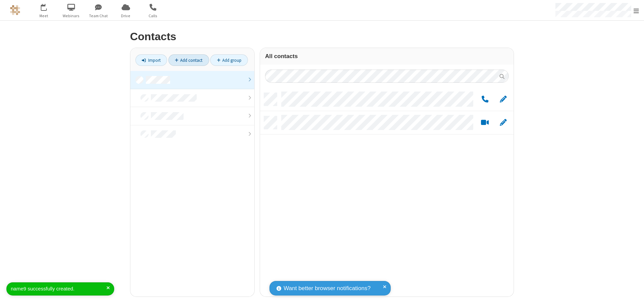 This screenshot has height=307, width=644. I want to click on h2: Contacts, so click(322, 36).